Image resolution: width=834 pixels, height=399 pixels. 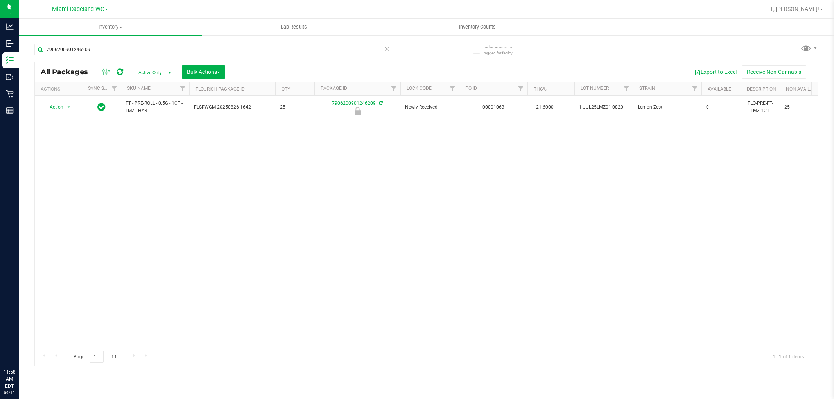 What do you see at coordinates (540, 89) in the screenshot?
I see `a: THC%` at bounding box center [540, 89].